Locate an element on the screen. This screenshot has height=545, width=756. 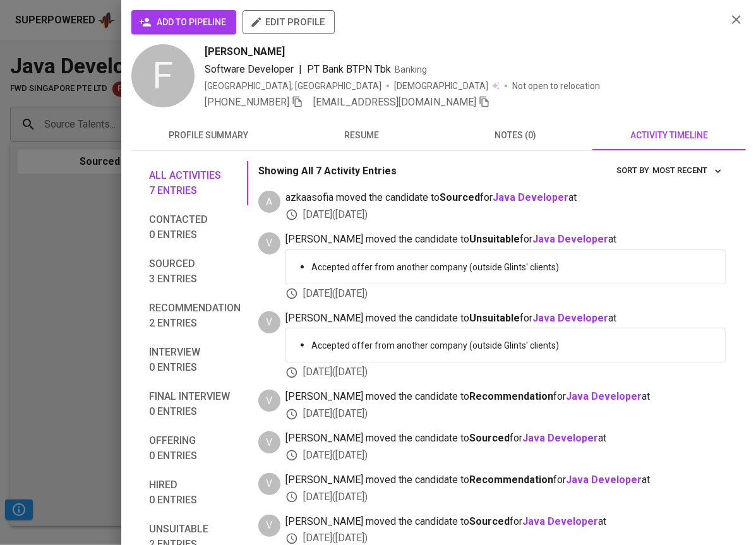
span: Software Developer is located at coordinates (249, 69).